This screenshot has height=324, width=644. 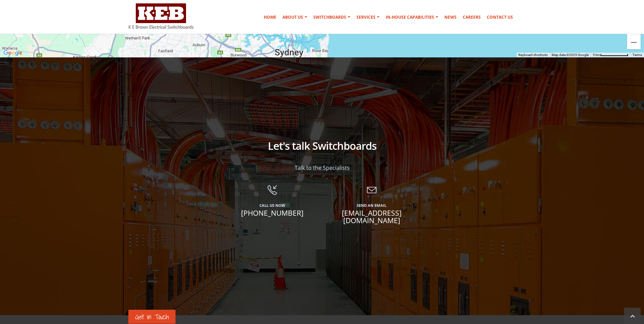 What do you see at coordinates (272, 205) in the screenshot?
I see `span: Call Us Now` at bounding box center [272, 205].